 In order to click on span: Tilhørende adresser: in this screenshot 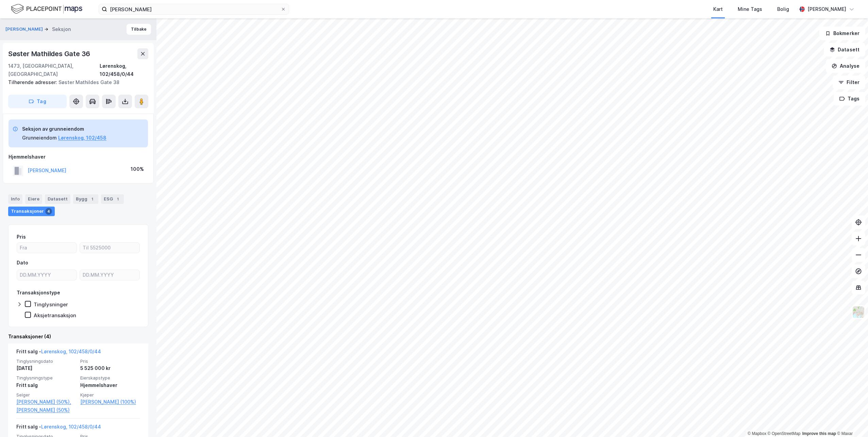, I will do `click(33, 82)`.